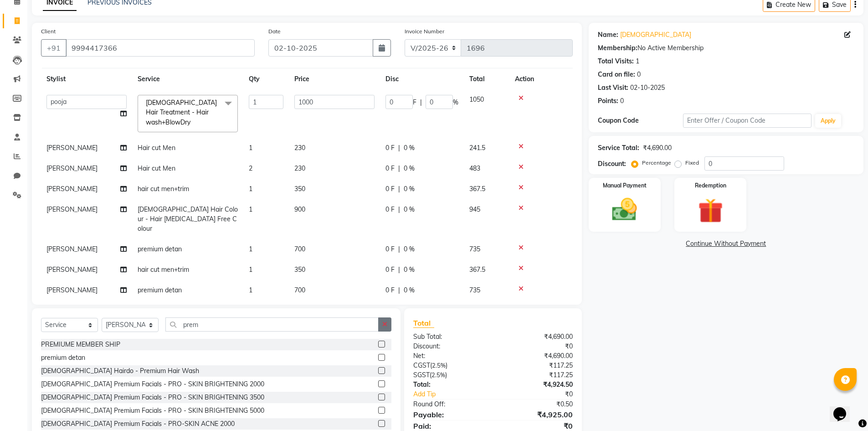 The image size is (868, 431). I want to click on th: Price, so click(335, 79).